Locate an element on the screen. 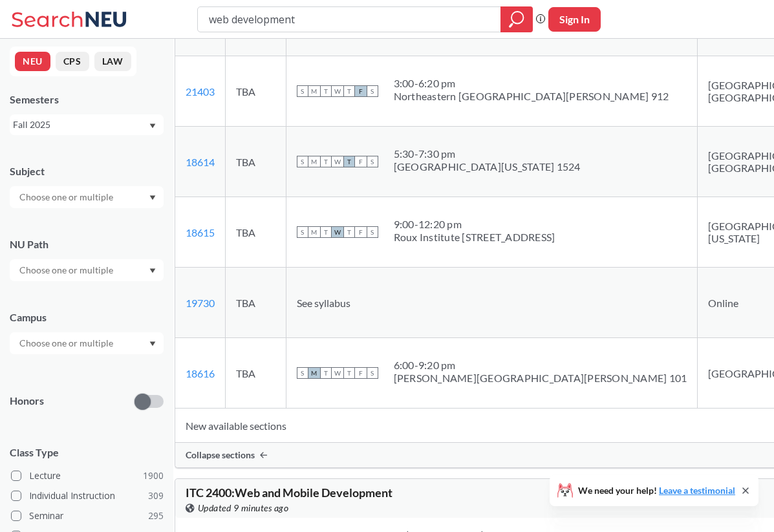 This screenshot has height=532, width=774. div: 9:00 - 12:20 pm is located at coordinates (474, 224).